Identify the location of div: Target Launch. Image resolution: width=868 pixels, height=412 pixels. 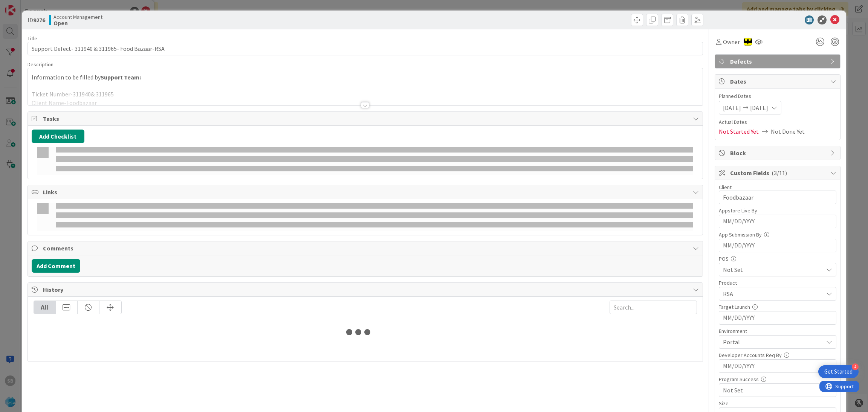
(778, 306).